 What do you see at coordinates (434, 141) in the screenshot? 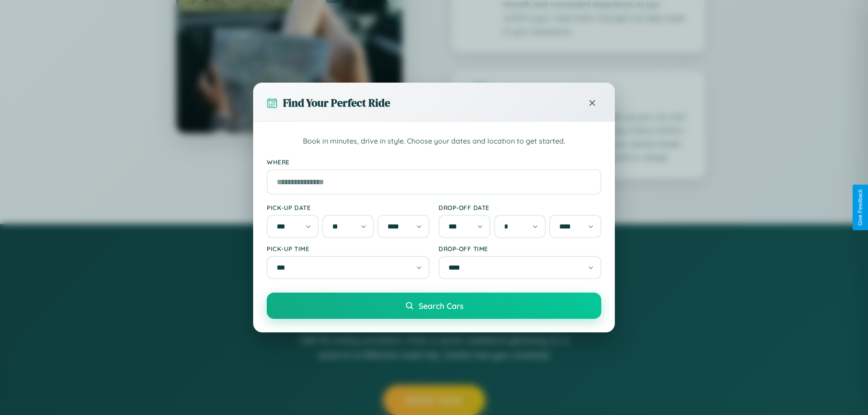
I see `p: Book in minutes, drive in style. Choose your dates and location to get started.` at bounding box center [434, 141].